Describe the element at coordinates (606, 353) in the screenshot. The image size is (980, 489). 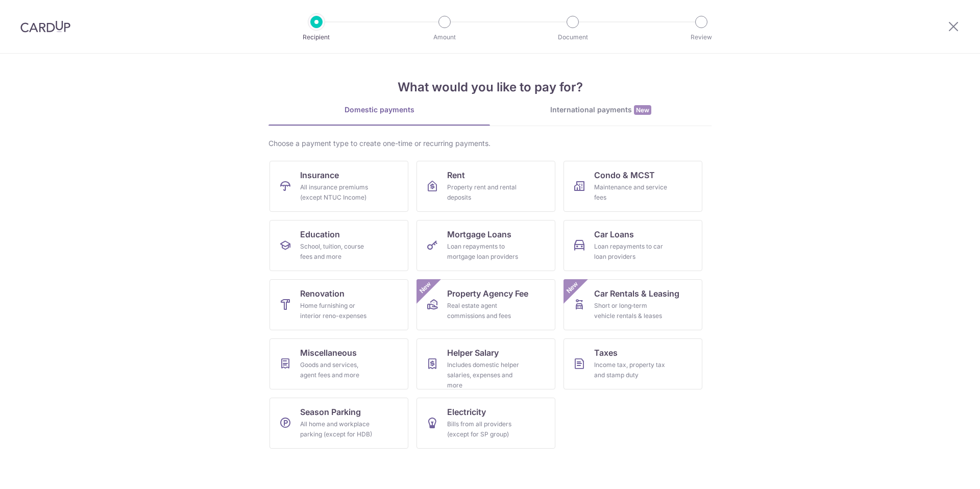
I see `span: Taxes` at that location.